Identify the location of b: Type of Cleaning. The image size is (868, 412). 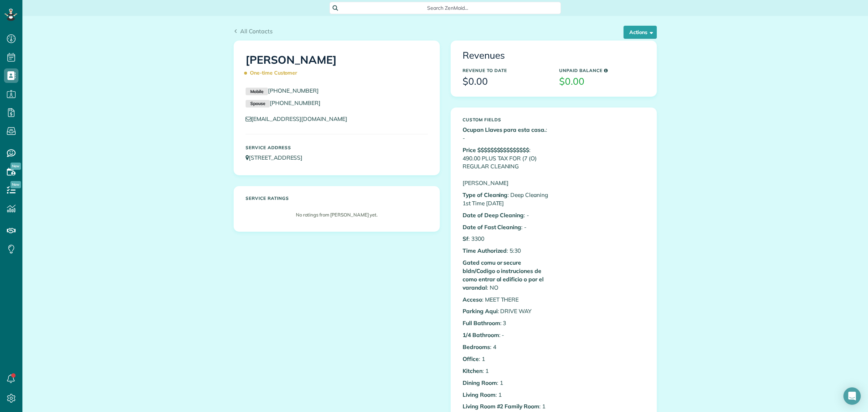
(485, 195).